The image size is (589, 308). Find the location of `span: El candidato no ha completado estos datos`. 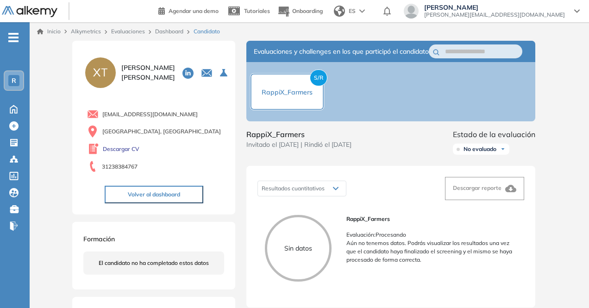

span: El candidato no ha completado estos datos is located at coordinates (154, 263).